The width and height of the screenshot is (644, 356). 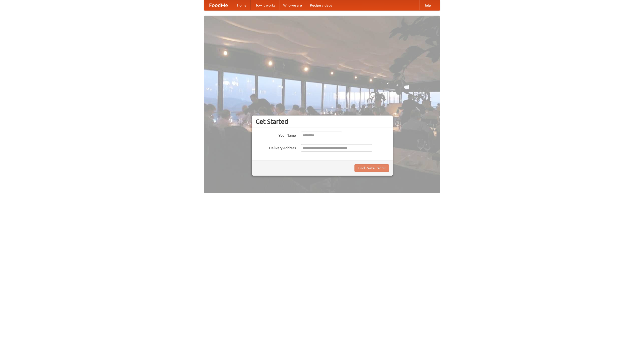 What do you see at coordinates (322, 122) in the screenshot?
I see `h3: Get Started` at bounding box center [322, 122].